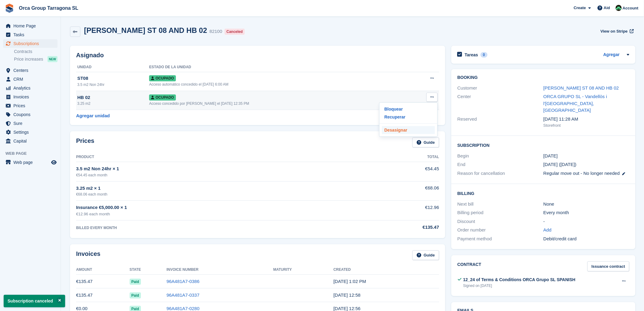 The height and width of the screenshot is (311, 644). Describe the element at coordinates (92, 175) in the screenshot. I see `font: €54.45 each month` at that location.